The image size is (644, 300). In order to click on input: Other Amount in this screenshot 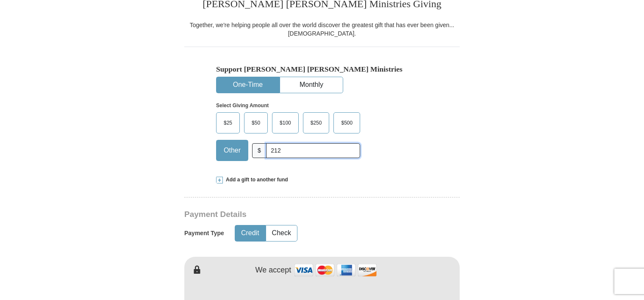, I will do `click(313, 151)`.